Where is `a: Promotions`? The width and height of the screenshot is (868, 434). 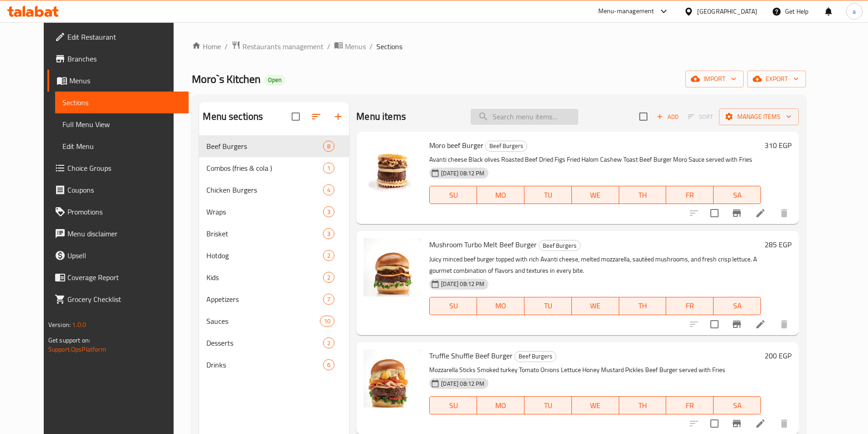 a: Promotions is located at coordinates (118, 212).